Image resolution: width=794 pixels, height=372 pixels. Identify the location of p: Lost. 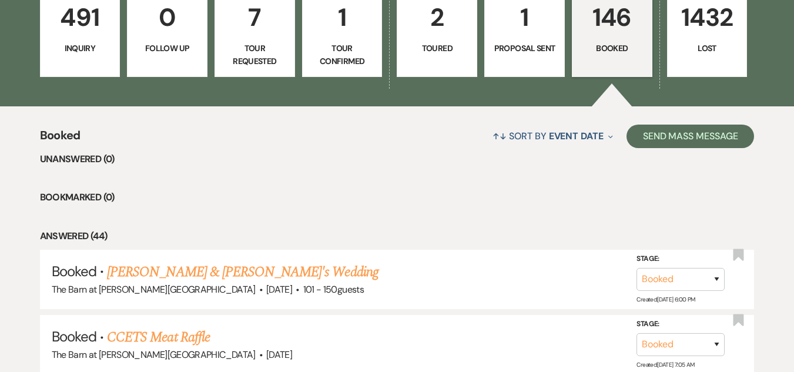
(707, 48).